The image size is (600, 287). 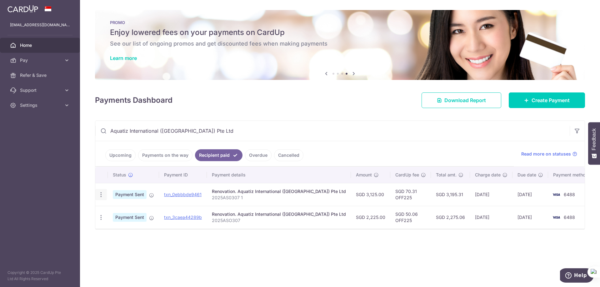 What do you see at coordinates (134, 100) in the screenshot?
I see `h4: Payments Dashboard` at bounding box center [134, 100].